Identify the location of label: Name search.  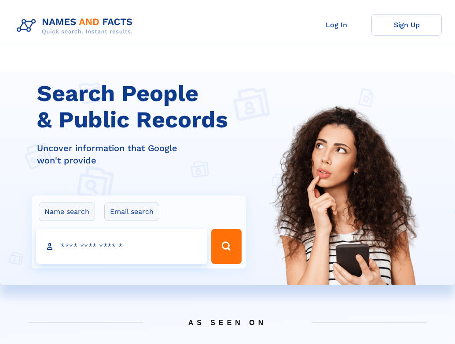
(67, 212).